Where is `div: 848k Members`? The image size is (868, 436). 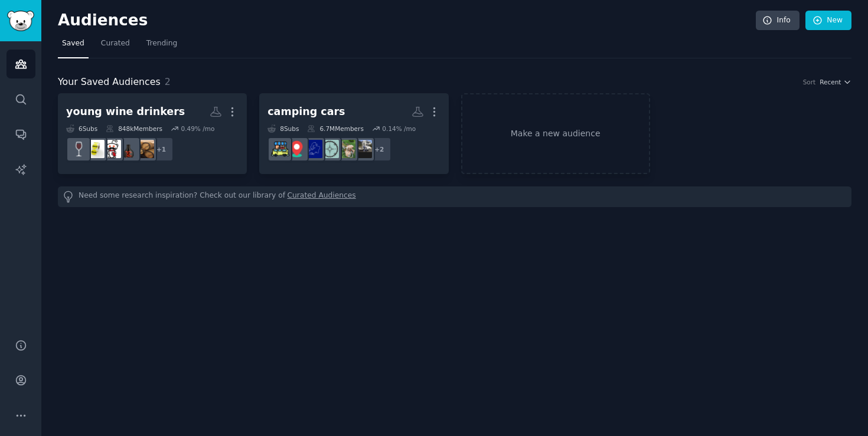
div: 848k Members is located at coordinates (134, 129).